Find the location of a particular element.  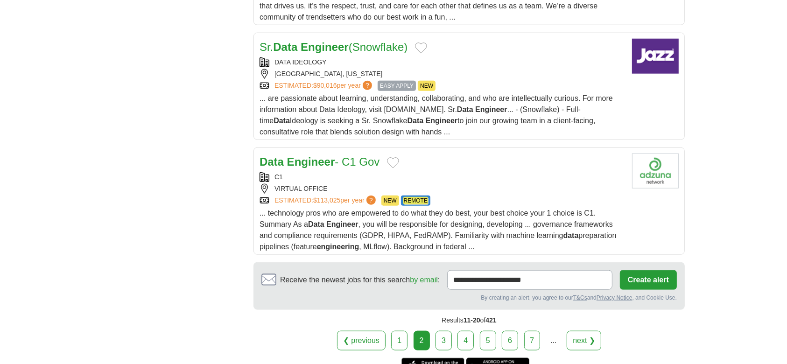

a: 3 is located at coordinates (444, 341).